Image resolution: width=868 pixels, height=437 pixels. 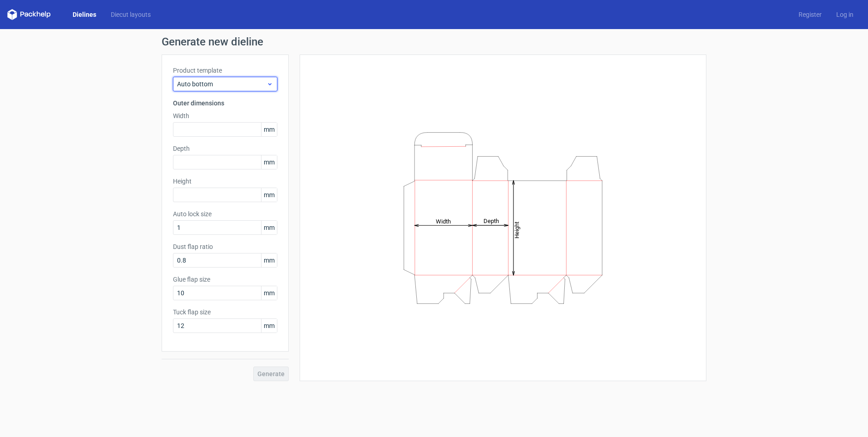 I want to click on a: Dielines, so click(x=85, y=14).